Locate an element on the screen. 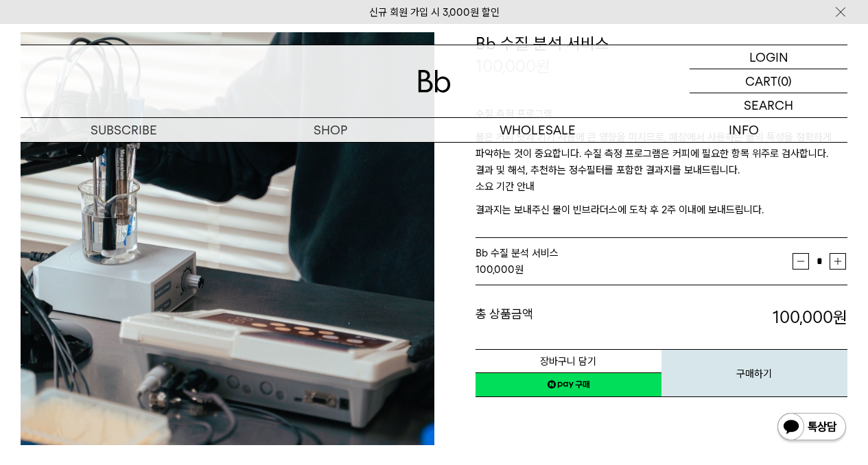  img: 로고 is located at coordinates (434, 81).